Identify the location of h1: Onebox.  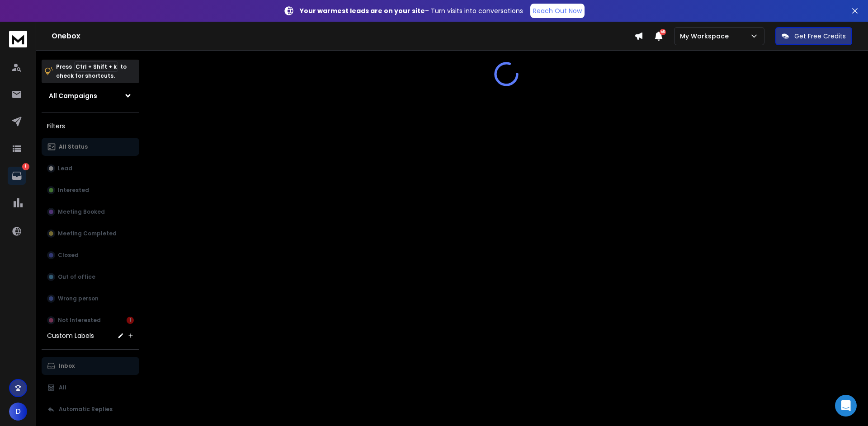
(343, 36).